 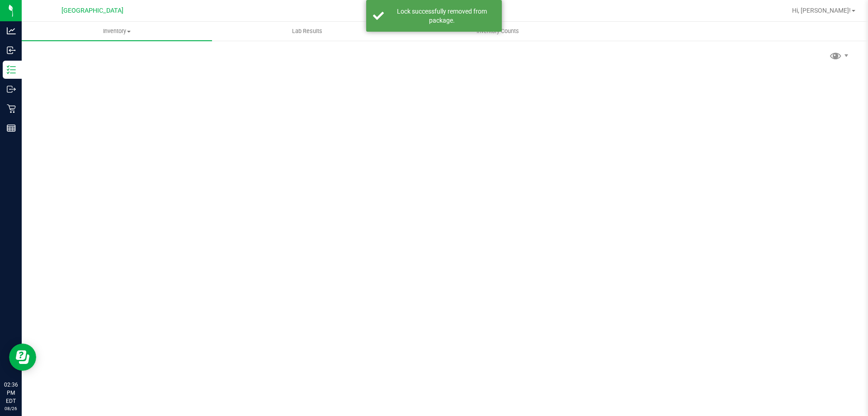 I want to click on a: Inventory, so click(x=117, y=31).